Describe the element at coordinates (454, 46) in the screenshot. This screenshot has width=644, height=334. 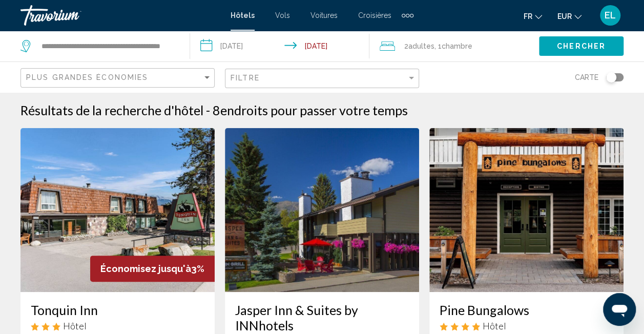
I see `button: Travelers: 2 adults, 0 children` at that location.